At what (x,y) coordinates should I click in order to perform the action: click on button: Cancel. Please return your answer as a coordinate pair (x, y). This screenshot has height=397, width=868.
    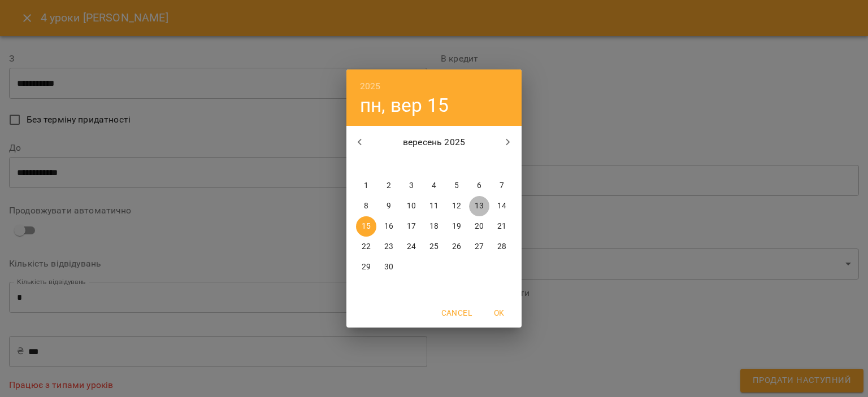
    Looking at the image, I should click on (457, 313).